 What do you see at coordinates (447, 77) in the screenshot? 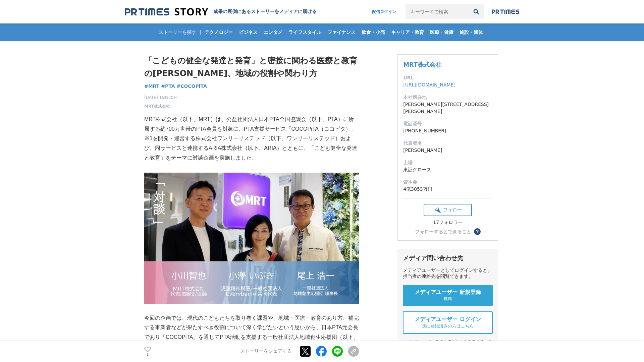
I see `dt: URL` at bounding box center [447, 77].